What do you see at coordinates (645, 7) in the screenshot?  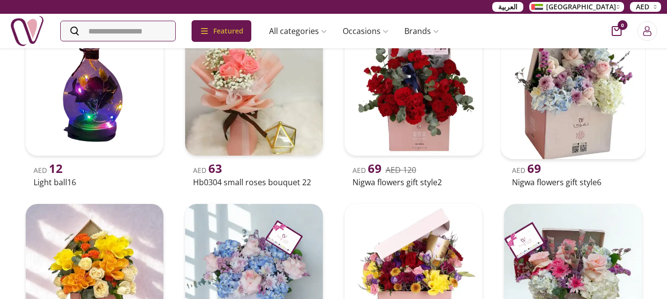 I see `button: AED` at bounding box center [645, 7].